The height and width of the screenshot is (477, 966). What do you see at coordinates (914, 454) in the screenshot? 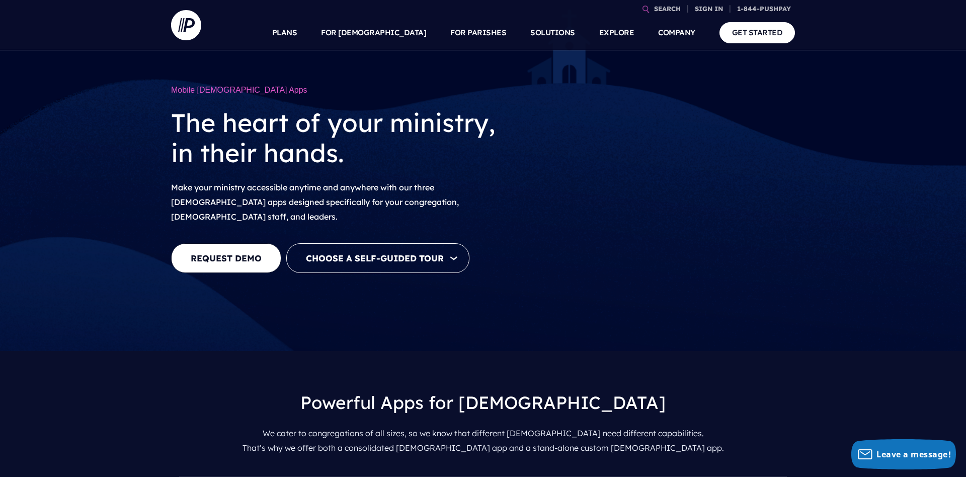
I see `span: Leave a message!` at bounding box center [914, 454].